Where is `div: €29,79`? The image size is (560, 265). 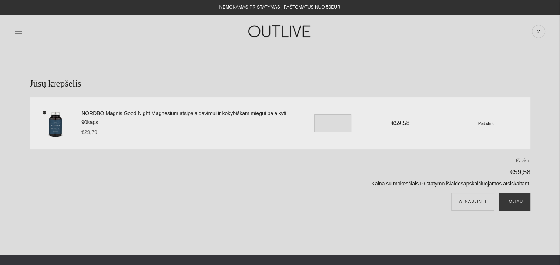
div: €29,79 is located at coordinates (188, 133).